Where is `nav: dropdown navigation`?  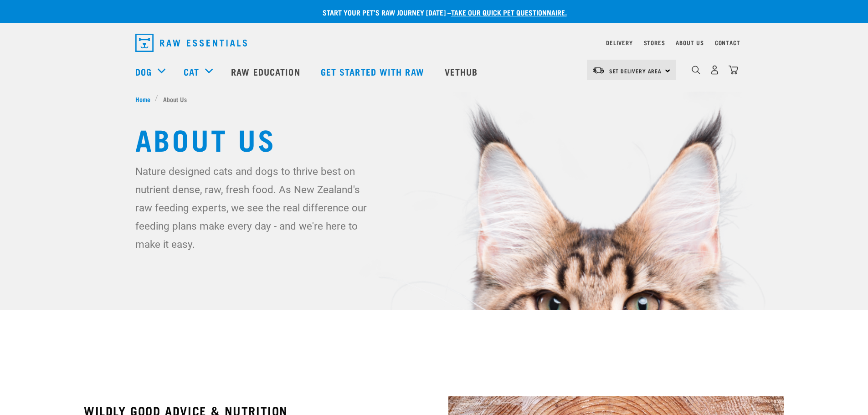 nav: dropdown navigation is located at coordinates (434, 43).